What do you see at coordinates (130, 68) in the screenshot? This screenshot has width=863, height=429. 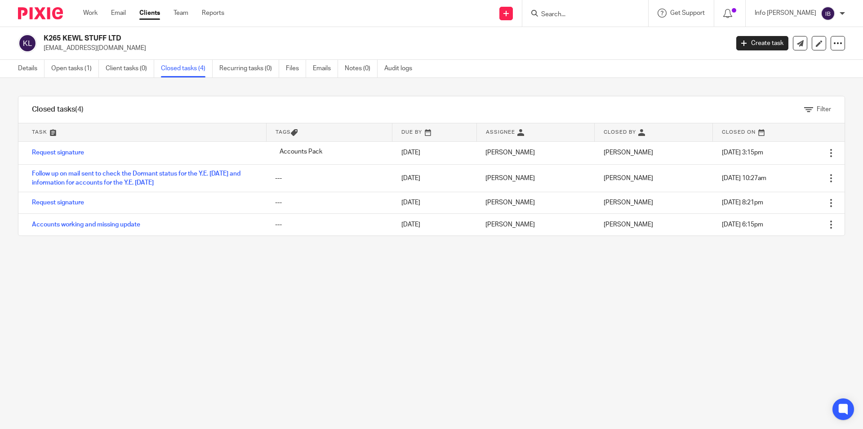 I see `a: Client tasks (0)` at bounding box center [130, 68].